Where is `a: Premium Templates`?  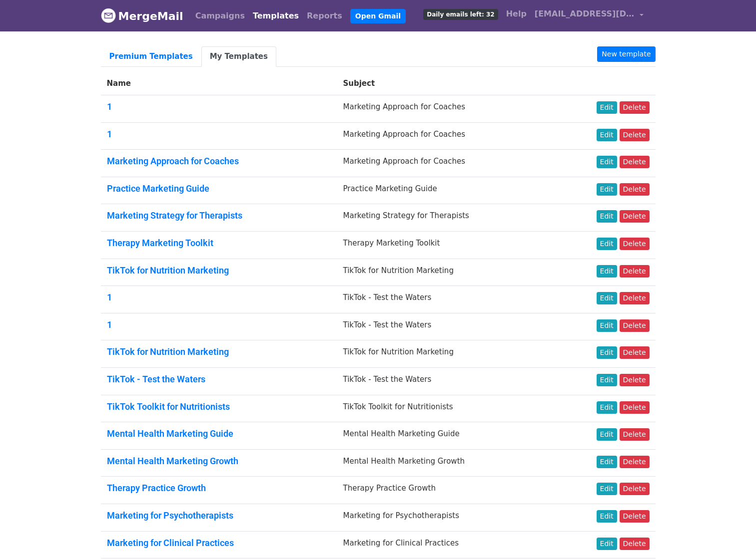 a: Premium Templates is located at coordinates (151, 56).